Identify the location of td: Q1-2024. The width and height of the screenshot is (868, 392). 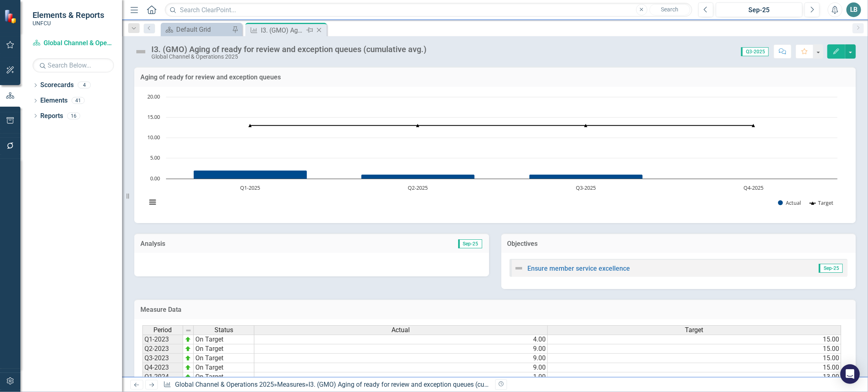
(163, 377).